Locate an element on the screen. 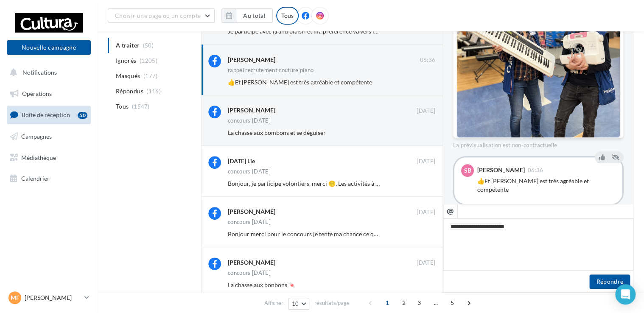 This screenshot has height=313, width=644. span: Notifications is located at coordinates (39, 72).